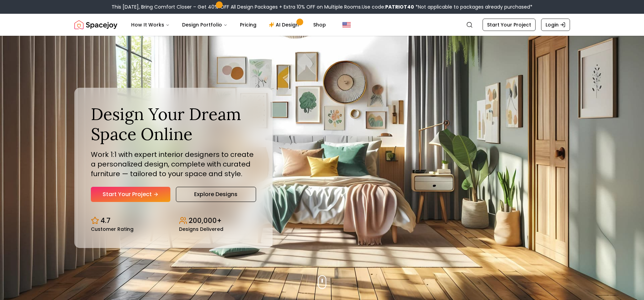  I want to click on small: Customer Rating, so click(112, 229).